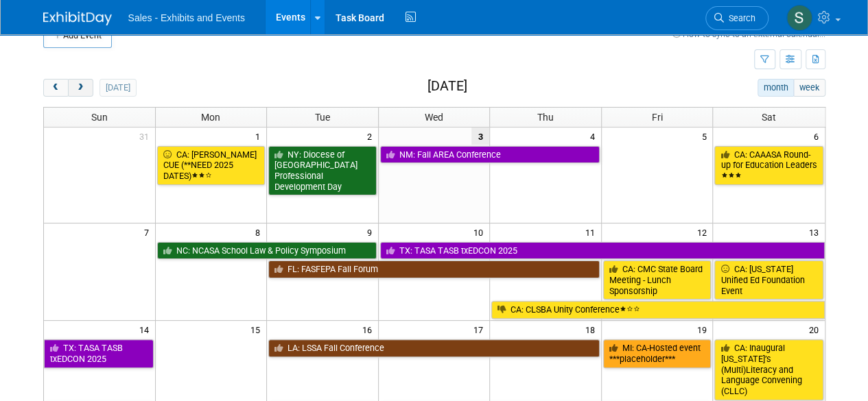 Image resolution: width=868 pixels, height=401 pixels. I want to click on span: 31, so click(146, 136).